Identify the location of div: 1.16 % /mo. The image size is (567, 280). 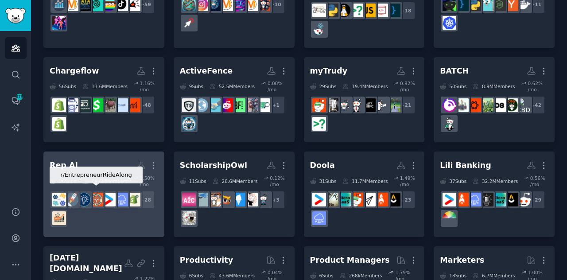
(149, 86).